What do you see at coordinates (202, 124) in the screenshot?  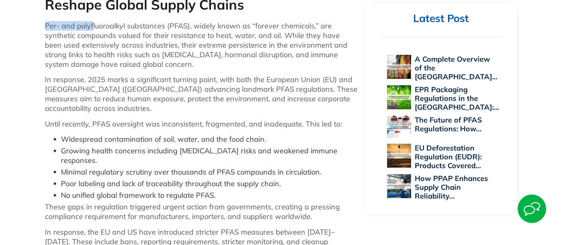 I see `p: Until recently, PFAS oversight was inconsistent, fragmented, and inadequate. This led to:` at bounding box center [202, 124].